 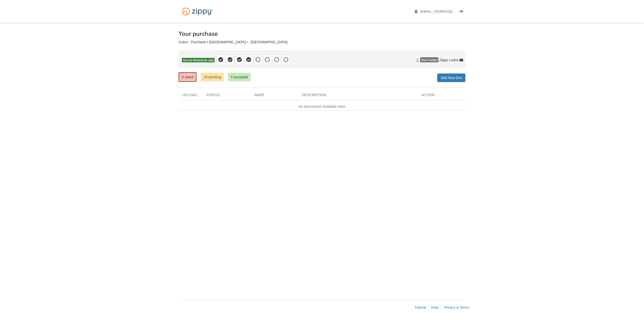 I want to click on span: xloudgaming14@gmail.com, so click(x=450, y=12).